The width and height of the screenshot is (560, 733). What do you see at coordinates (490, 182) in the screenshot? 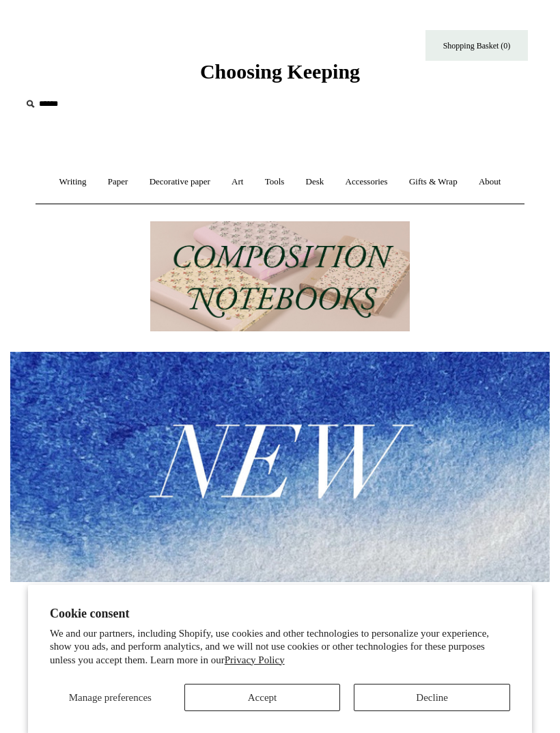
I see `a: About` at bounding box center [490, 182].